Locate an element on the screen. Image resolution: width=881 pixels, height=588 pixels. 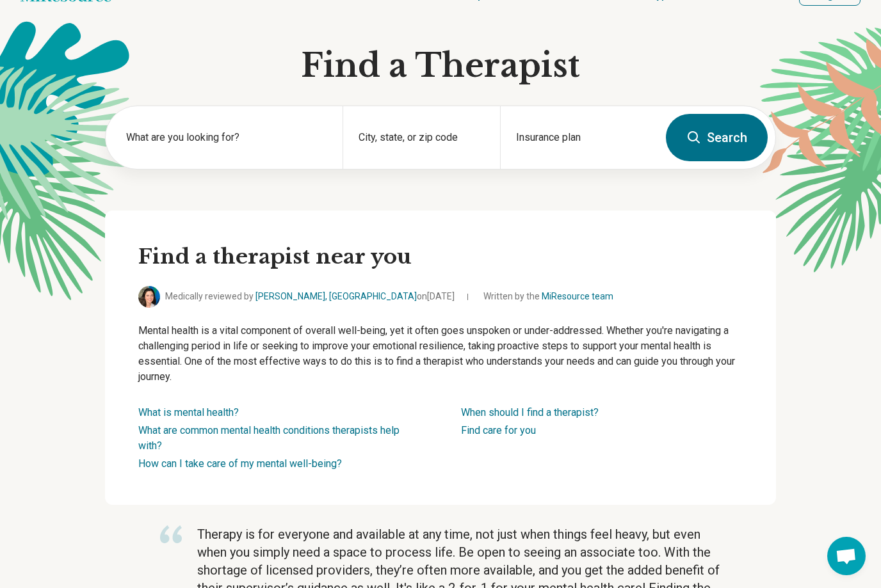
h2: Find a therapist near you is located at coordinates (440, 257).